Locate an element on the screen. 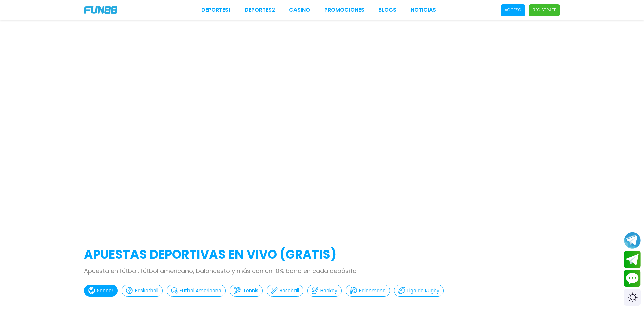 The image size is (644, 309). button: Baseball is located at coordinates (285, 290).